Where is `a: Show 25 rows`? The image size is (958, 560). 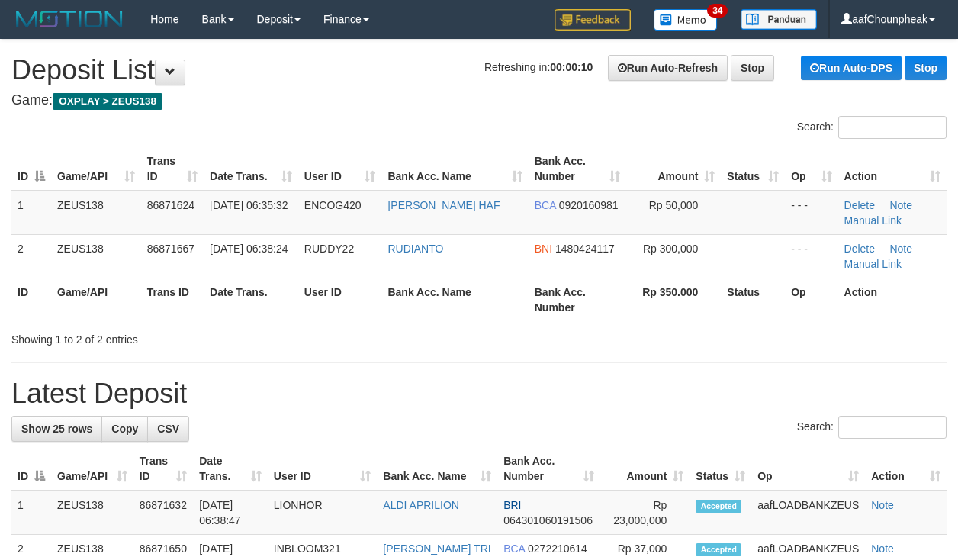
a: Show 25 rows is located at coordinates (57, 428).